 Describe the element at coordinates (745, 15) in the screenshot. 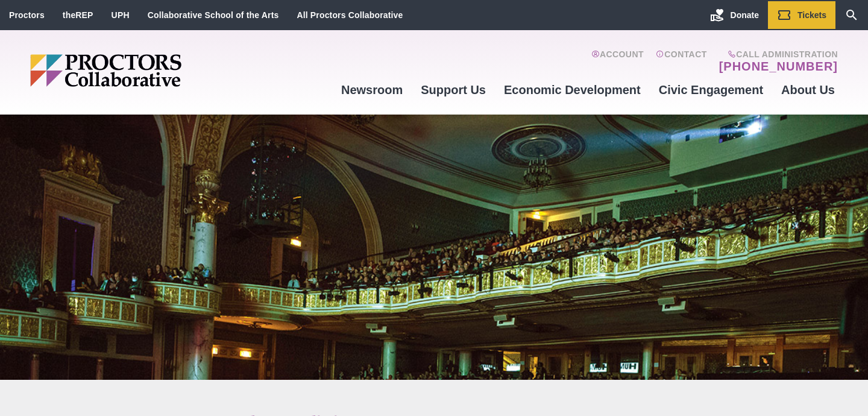

I see `span: Donate` at that location.